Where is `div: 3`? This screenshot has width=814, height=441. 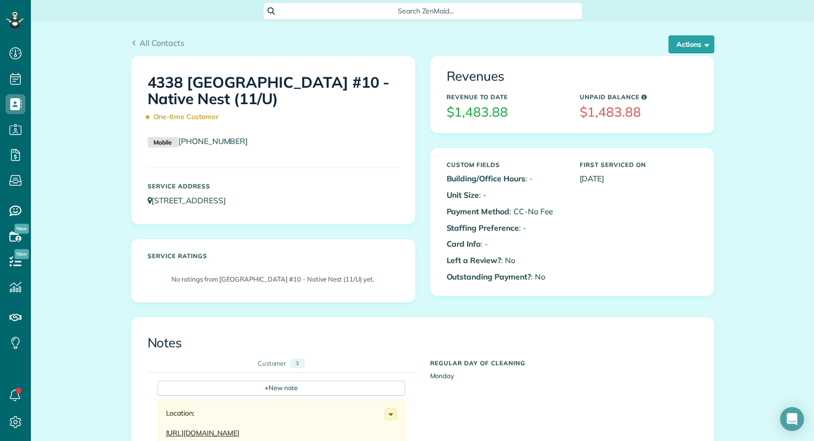
div: 3 is located at coordinates (297, 363).